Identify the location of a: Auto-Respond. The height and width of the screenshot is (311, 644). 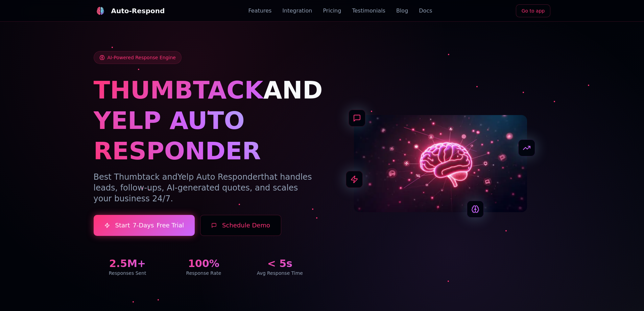
(129, 11).